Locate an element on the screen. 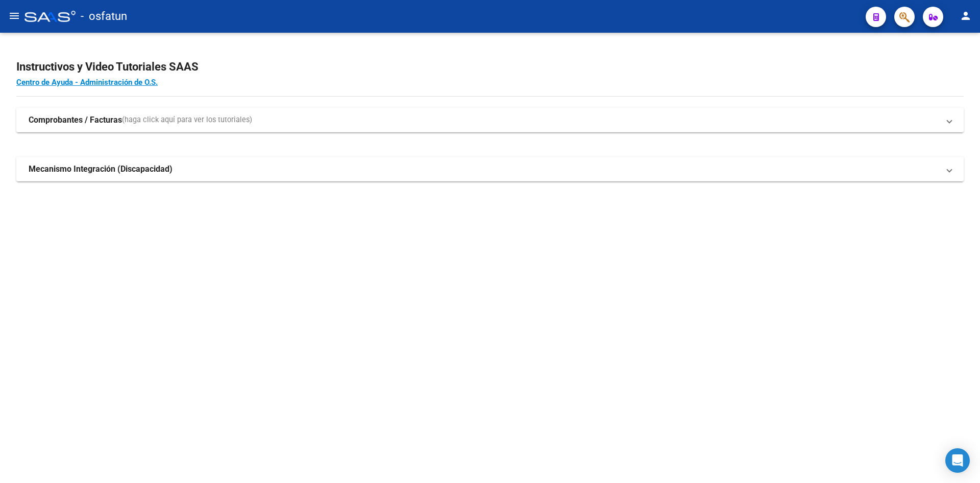  mat-icon: menu is located at coordinates (14, 16).